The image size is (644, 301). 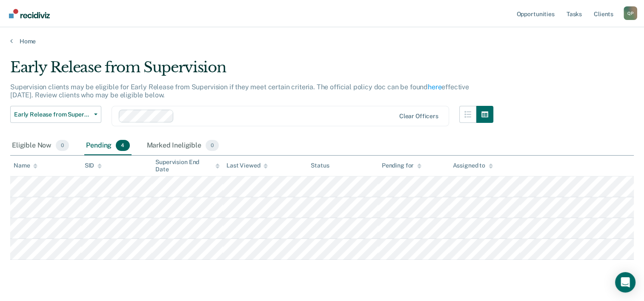 I want to click on div: Pending4, so click(x=107, y=146).